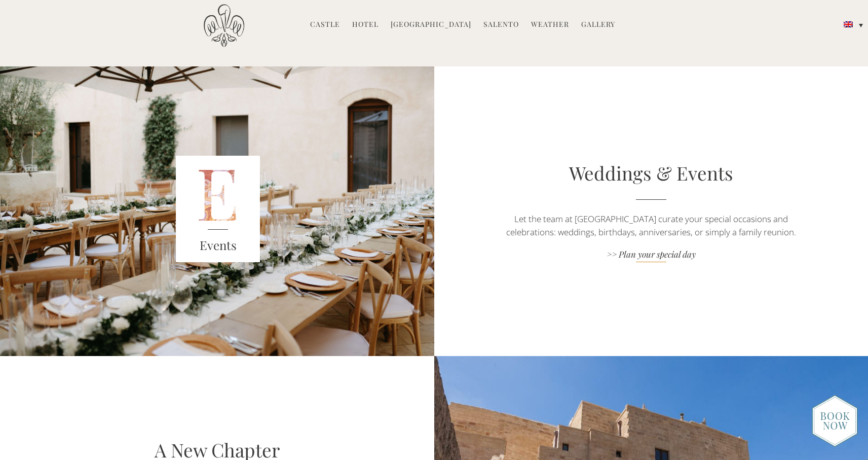 Image resolution: width=868 pixels, height=460 pixels. What do you see at coordinates (218, 209) in the screenshot?
I see `img: E_red.png` at bounding box center [218, 209].